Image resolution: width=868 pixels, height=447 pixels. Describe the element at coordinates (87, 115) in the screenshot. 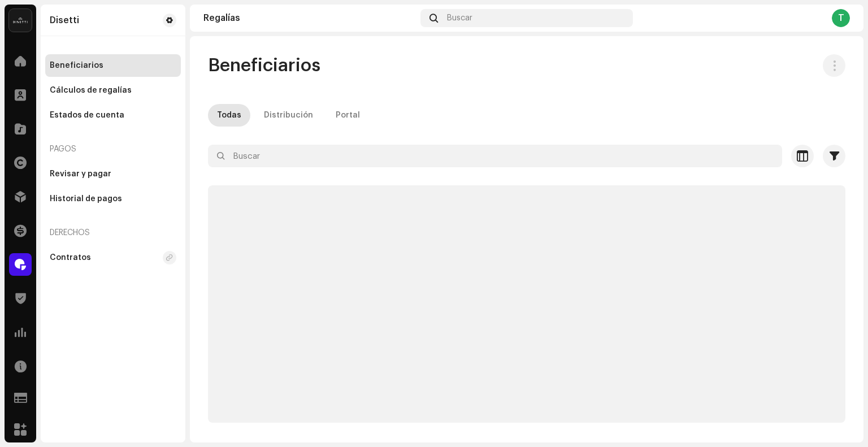

I see `div: Estados de cuenta` at that location.